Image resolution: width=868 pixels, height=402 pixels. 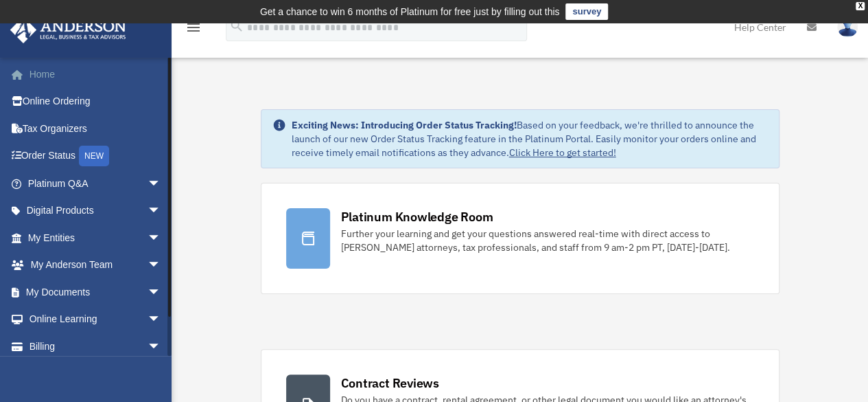 What do you see at coordinates (94, 156) in the screenshot?
I see `div: NEW` at bounding box center [94, 156].